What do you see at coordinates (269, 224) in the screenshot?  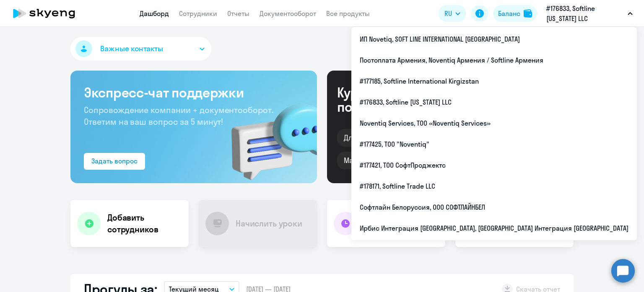 I see `h4: Начислить уроки` at bounding box center [269, 224].